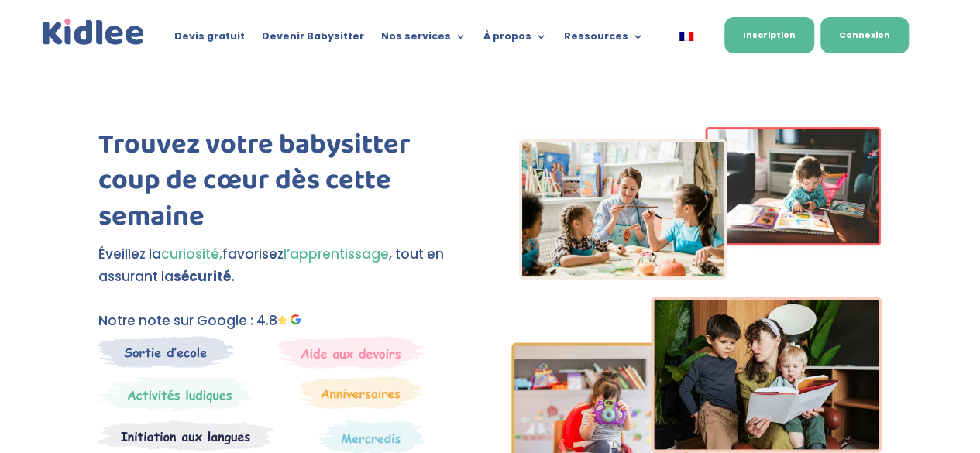 This screenshot has width=980, height=453. I want to click on strong: sécurité., so click(204, 277).